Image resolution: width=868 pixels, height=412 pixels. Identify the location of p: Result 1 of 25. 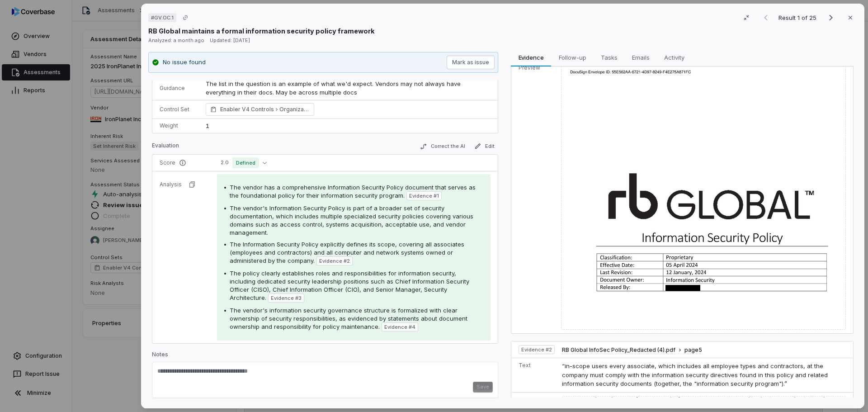
(798, 18).